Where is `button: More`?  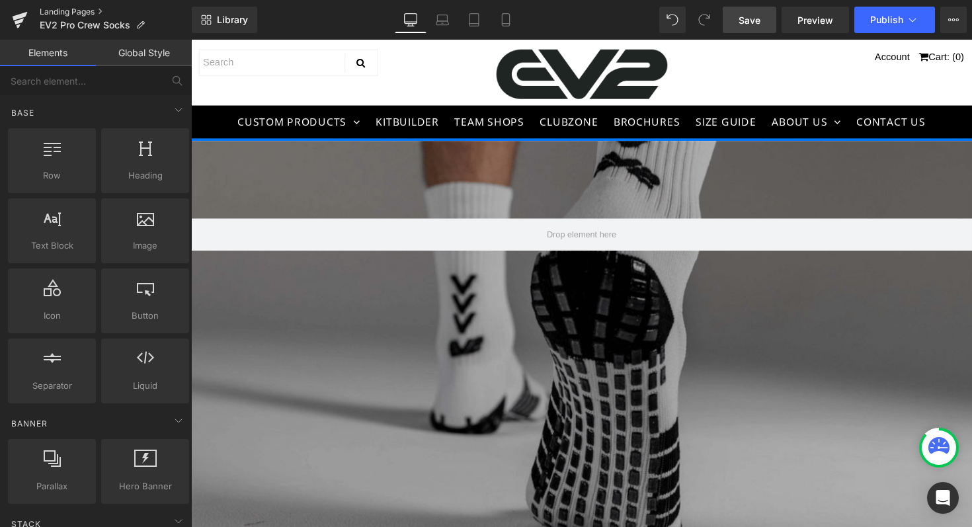 button: More is located at coordinates (953, 20).